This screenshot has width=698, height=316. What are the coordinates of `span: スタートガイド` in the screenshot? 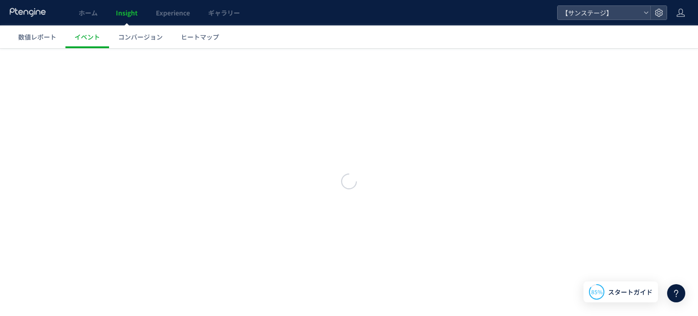 It's located at (630, 292).